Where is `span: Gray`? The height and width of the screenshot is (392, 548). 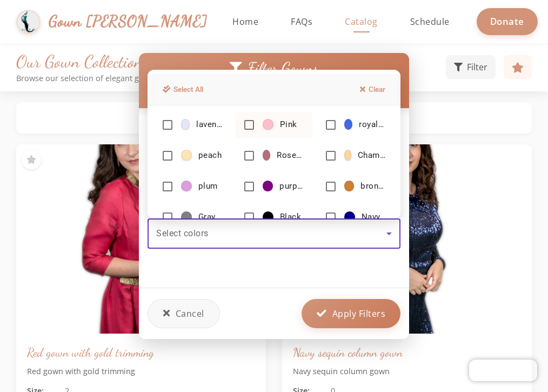 span: Gray is located at coordinates (207, 217).